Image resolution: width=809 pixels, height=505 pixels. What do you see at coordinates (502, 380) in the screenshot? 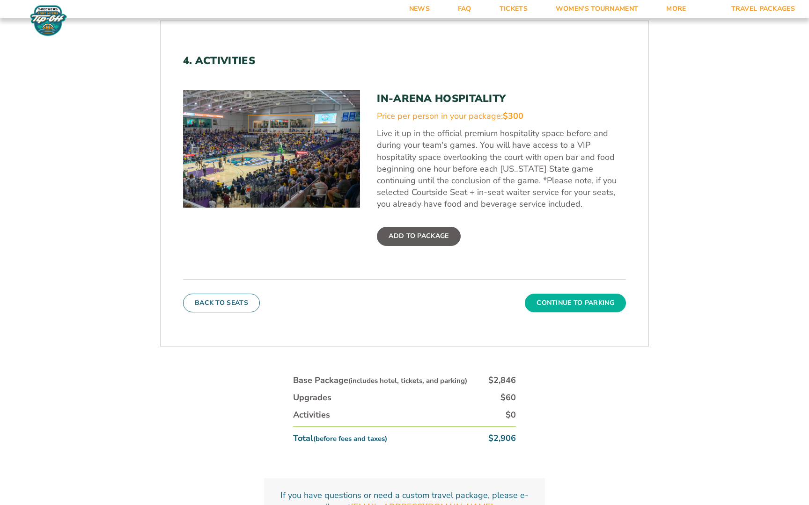
I see `div: $2,846` at bounding box center [502, 380].